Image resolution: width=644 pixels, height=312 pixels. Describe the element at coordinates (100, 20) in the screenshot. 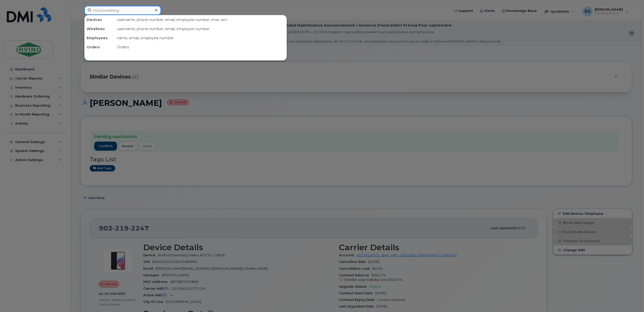

I see `div: Devices` at that location.